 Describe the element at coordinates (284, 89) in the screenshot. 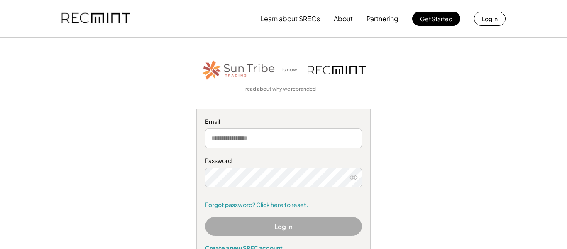

I see `a: read about why we rebranded →` at that location.